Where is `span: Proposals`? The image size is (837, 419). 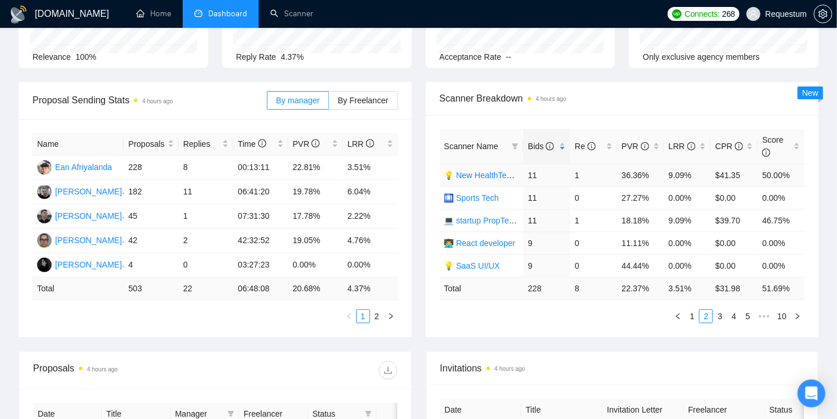 span: Proposals is located at coordinates (146, 144).